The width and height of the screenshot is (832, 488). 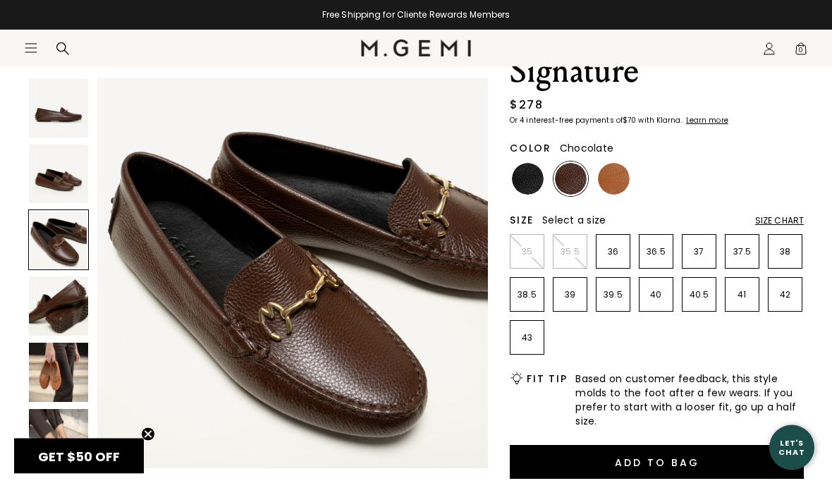 What do you see at coordinates (570, 295) in the screenshot?
I see `p: 39` at bounding box center [570, 295].